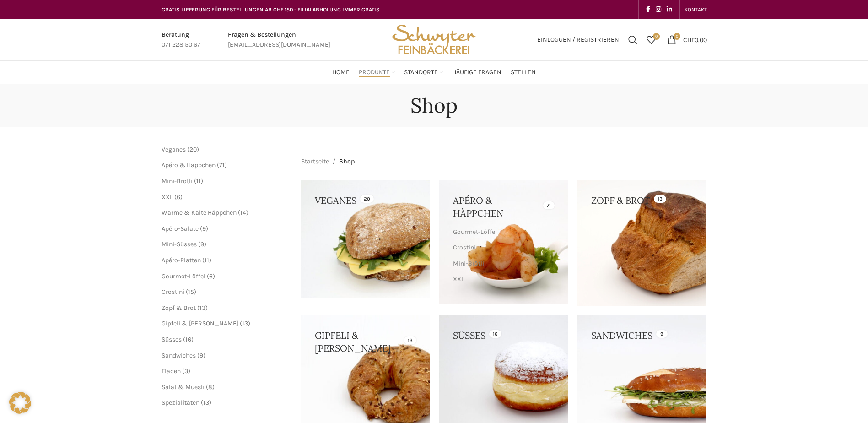 The width and height of the screenshot is (868, 423). What do you see at coordinates (434, 40) in the screenshot?
I see `img: Bäckerei Schwyter` at bounding box center [434, 40].